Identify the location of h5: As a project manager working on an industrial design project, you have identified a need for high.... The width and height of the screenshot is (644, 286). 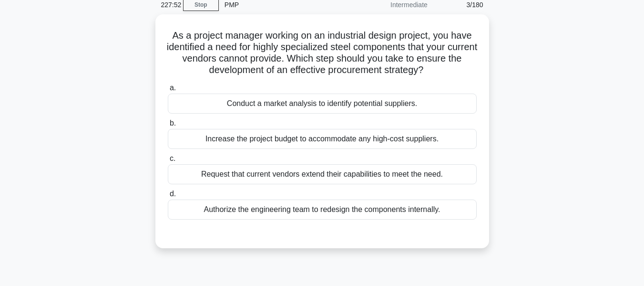
(323, 53).